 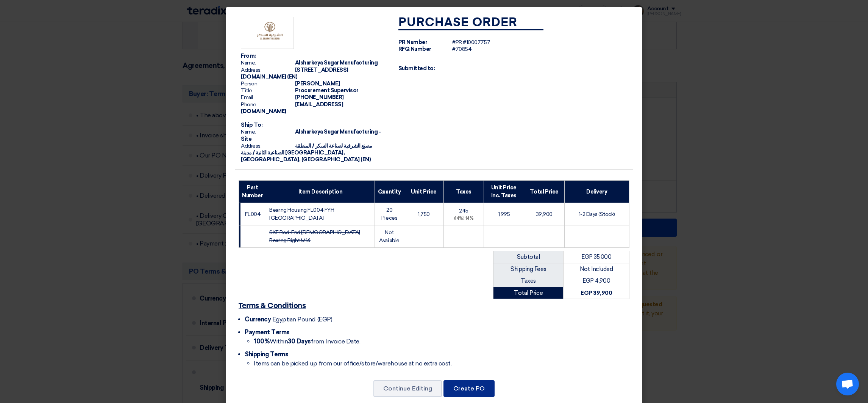 What do you see at coordinates (262, 341) in the screenshot?
I see `strong: 100%` at bounding box center [262, 341].